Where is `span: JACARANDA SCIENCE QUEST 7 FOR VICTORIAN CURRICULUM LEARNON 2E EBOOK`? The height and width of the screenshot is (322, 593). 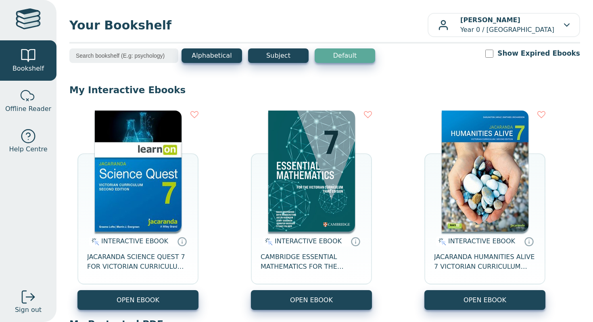
span: JACARANDA SCIENCE QUEST 7 FOR VICTORIAN CURRICULUM LEARNON 2E EBOOK is located at coordinates (138, 262).